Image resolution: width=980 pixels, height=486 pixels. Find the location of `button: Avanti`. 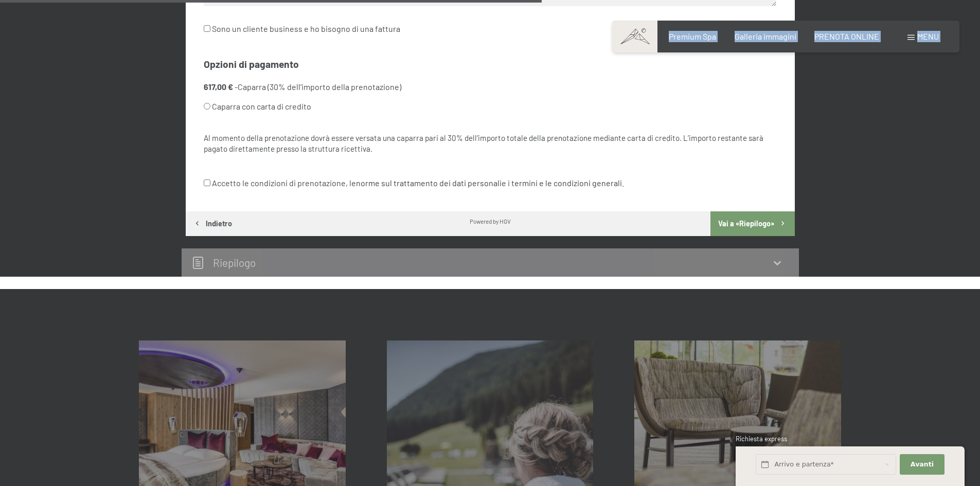

button: Avanti is located at coordinates (922, 464).